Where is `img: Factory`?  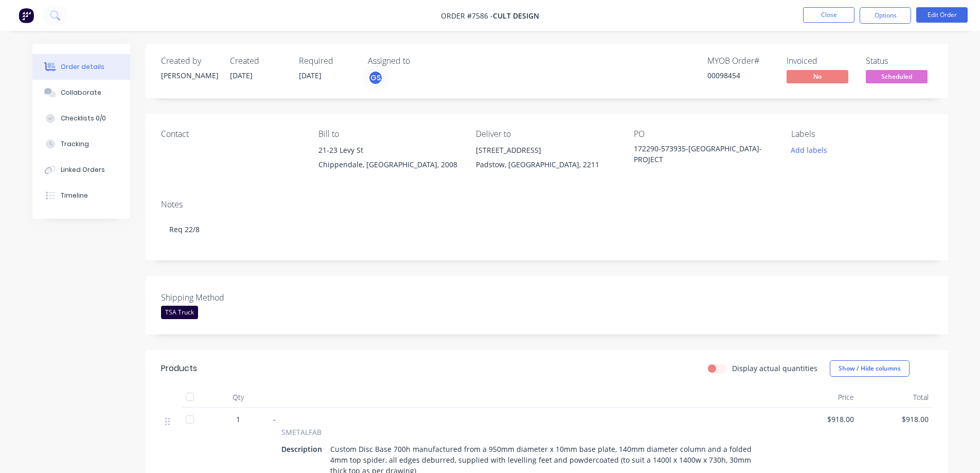 img: Factory is located at coordinates (26, 15).